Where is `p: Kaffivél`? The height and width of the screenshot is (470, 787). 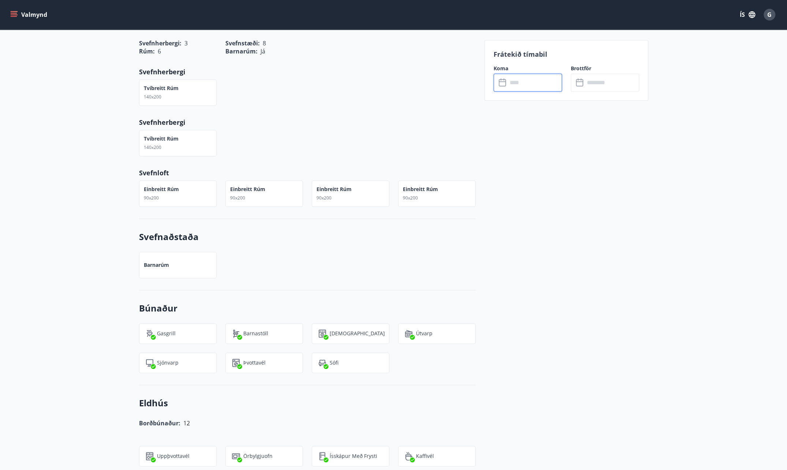
p: Kaffivél is located at coordinates (425, 456).